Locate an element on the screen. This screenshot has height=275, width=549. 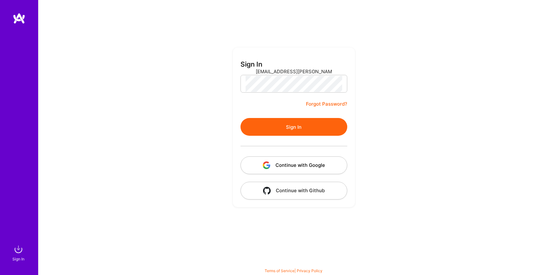
div: Sign In is located at coordinates (18, 259).